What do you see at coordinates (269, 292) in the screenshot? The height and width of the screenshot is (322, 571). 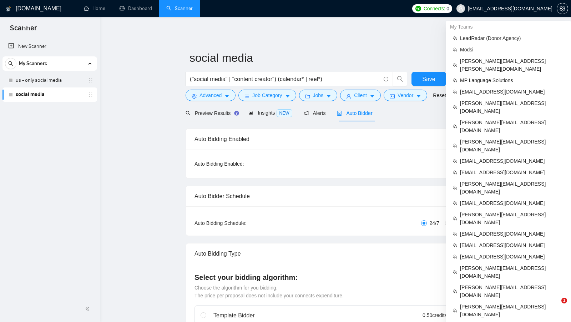 I see `span: Choose the algorithm for you bidding. The price per proposal does not include your connects expen...` at bounding box center [269, 292].